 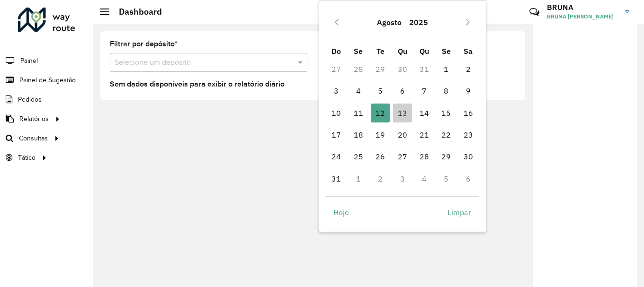 What do you see at coordinates (340, 213) in the screenshot?
I see `button: Hoje` at bounding box center [340, 213].